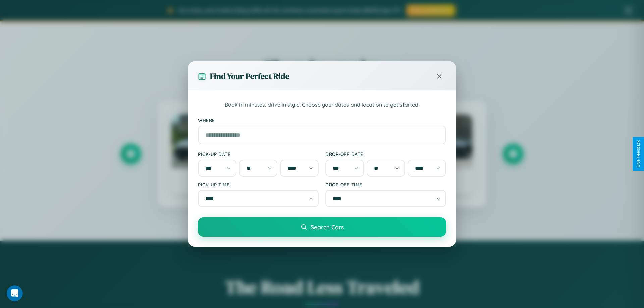  Describe the element at coordinates (322, 120) in the screenshot. I see `label: Where` at that location.